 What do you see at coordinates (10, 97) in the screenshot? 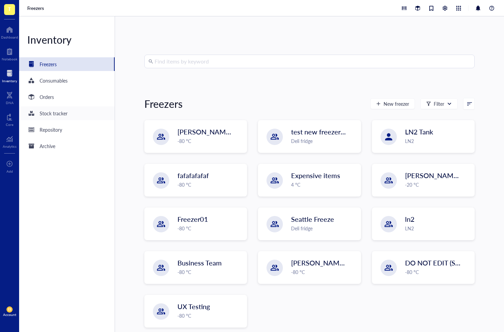
I see `a: DNA` at bounding box center [10, 97].